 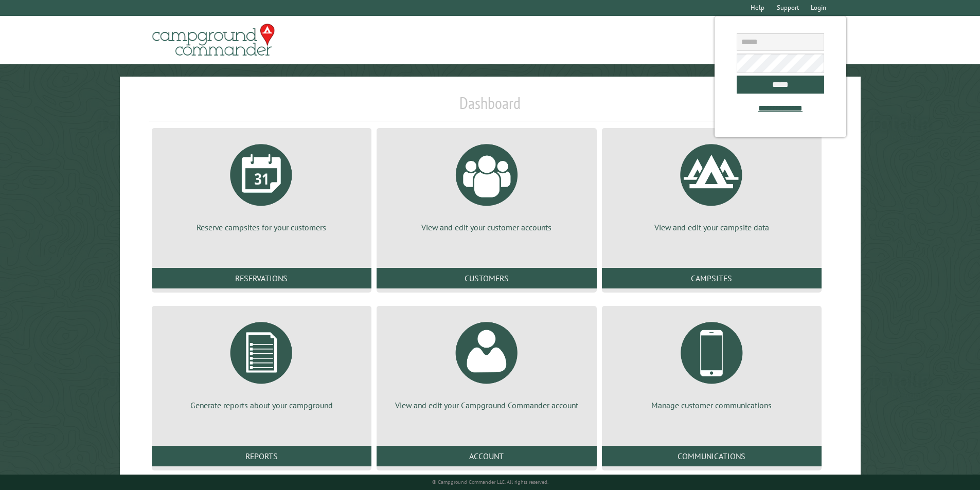 I want to click on p: Reserve campsites for your customers, so click(x=262, y=227).